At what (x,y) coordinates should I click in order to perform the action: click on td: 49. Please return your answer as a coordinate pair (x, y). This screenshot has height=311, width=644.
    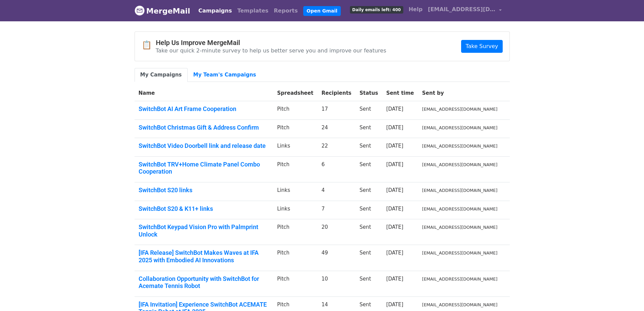
    Looking at the image, I should click on (337, 258).